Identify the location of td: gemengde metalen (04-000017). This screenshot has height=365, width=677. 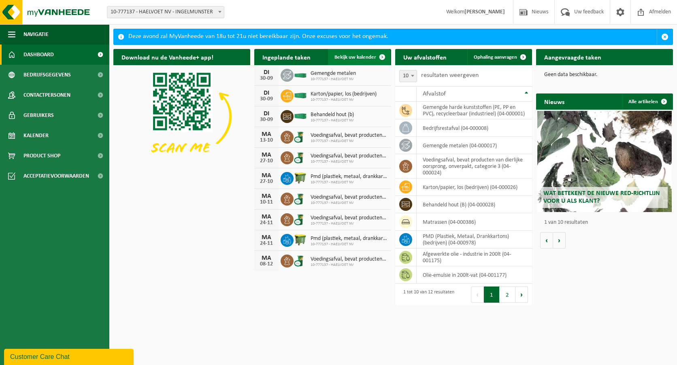
(474, 145).